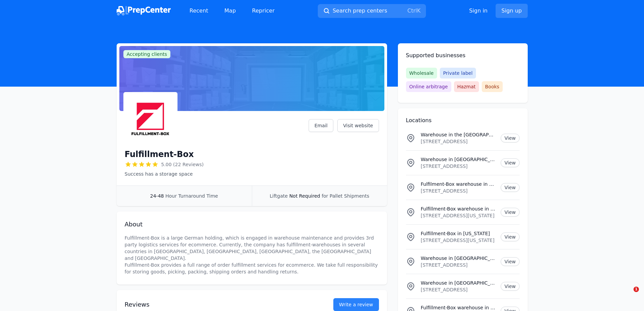  I want to click on kbd: Ctrl, so click(412, 11).